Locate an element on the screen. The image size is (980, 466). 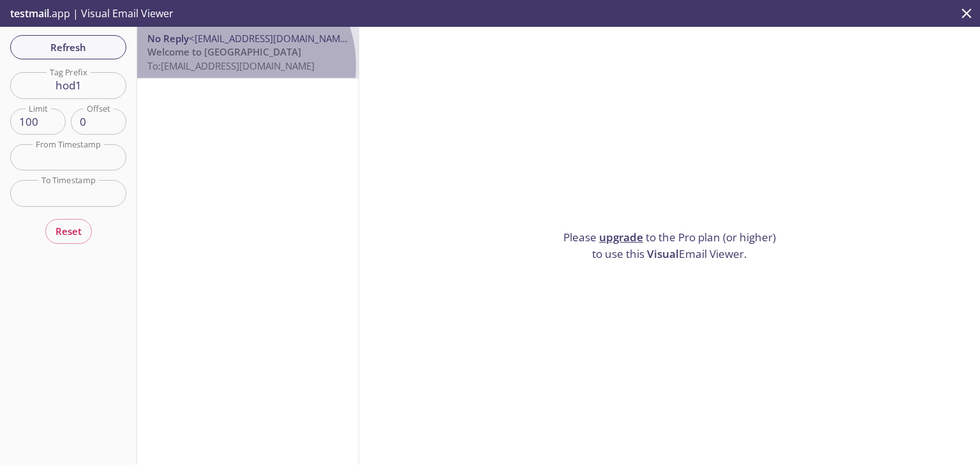
a: upgrade is located at coordinates (621, 237).